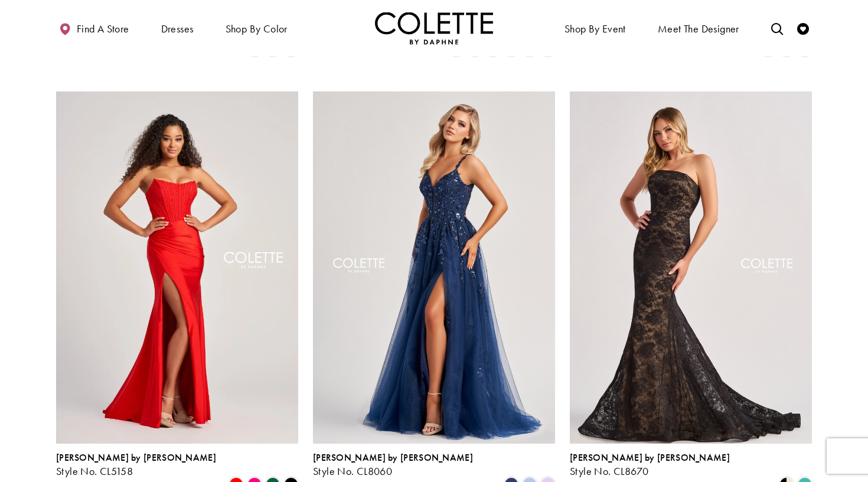 This screenshot has height=482, width=868. What do you see at coordinates (94, 471) in the screenshot?
I see `span: Style No. CL5158` at bounding box center [94, 471].